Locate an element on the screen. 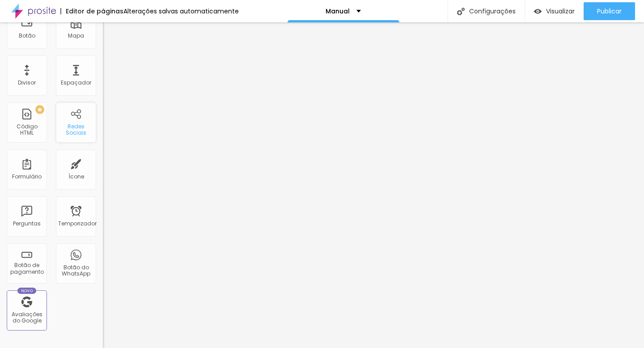  font: Manual is located at coordinates (338, 11).